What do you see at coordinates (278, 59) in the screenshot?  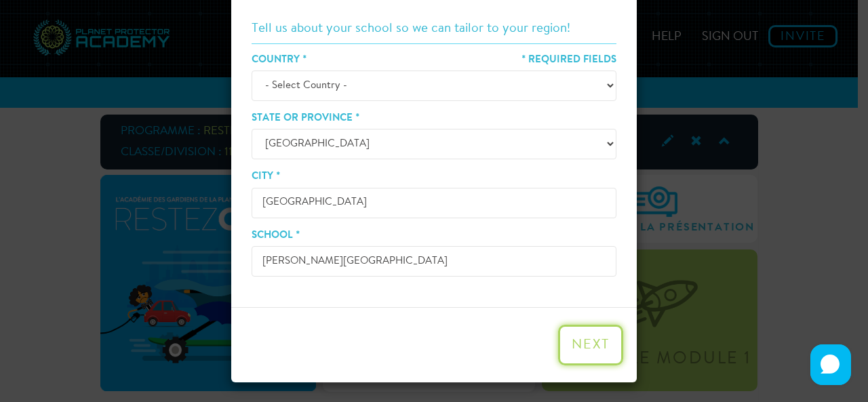 I see `label: Country *` at bounding box center [278, 59].